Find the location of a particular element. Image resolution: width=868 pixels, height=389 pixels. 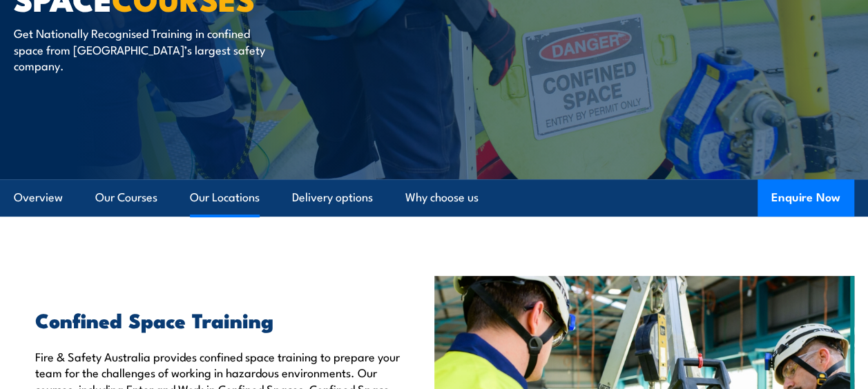

a: Why choose us is located at coordinates (442, 197).